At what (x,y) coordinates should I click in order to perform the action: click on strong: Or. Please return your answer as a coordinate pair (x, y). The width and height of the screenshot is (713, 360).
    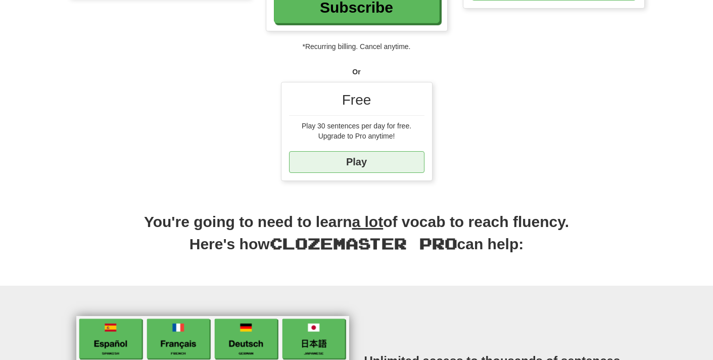
    Looking at the image, I should click on (356, 72).